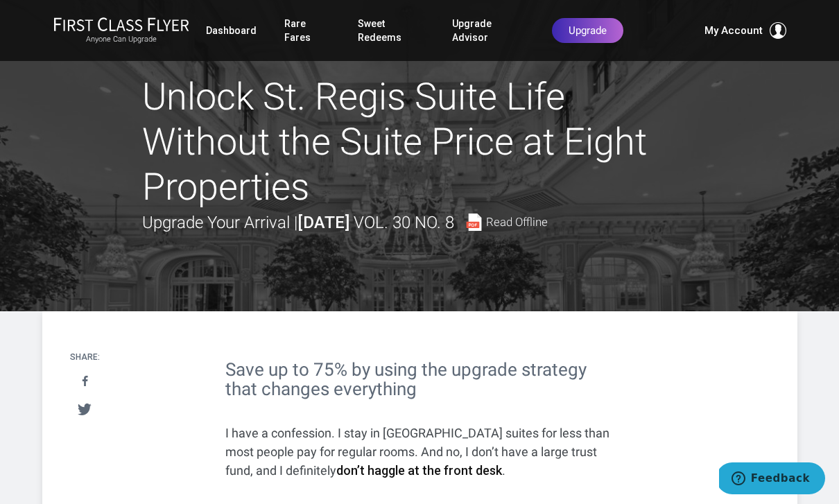 This screenshot has width=839, height=504. I want to click on h1: Unlock St. Regis Suite Life Without the Suite Price at Eight Properties, so click(420, 142).